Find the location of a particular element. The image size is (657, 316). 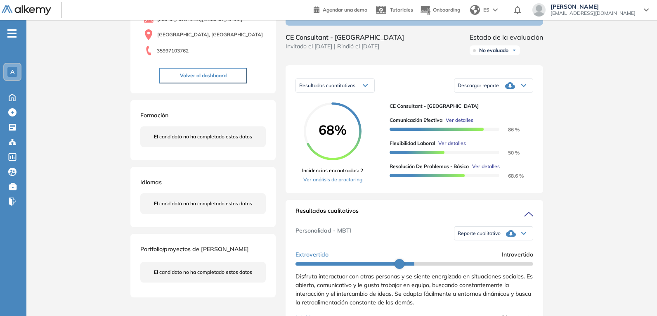

span: Idiomas is located at coordinates (151, 182).